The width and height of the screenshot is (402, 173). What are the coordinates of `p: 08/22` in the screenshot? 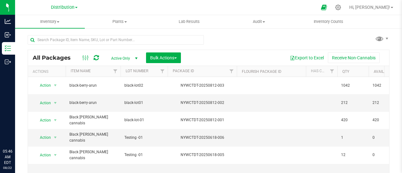 It's located at (8, 168).